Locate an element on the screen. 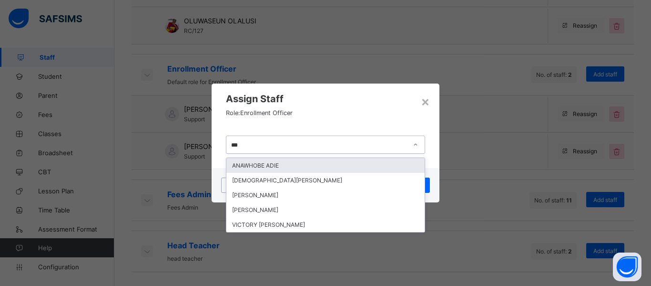 The image size is (651, 286). button: Open asap is located at coordinates (627, 267).